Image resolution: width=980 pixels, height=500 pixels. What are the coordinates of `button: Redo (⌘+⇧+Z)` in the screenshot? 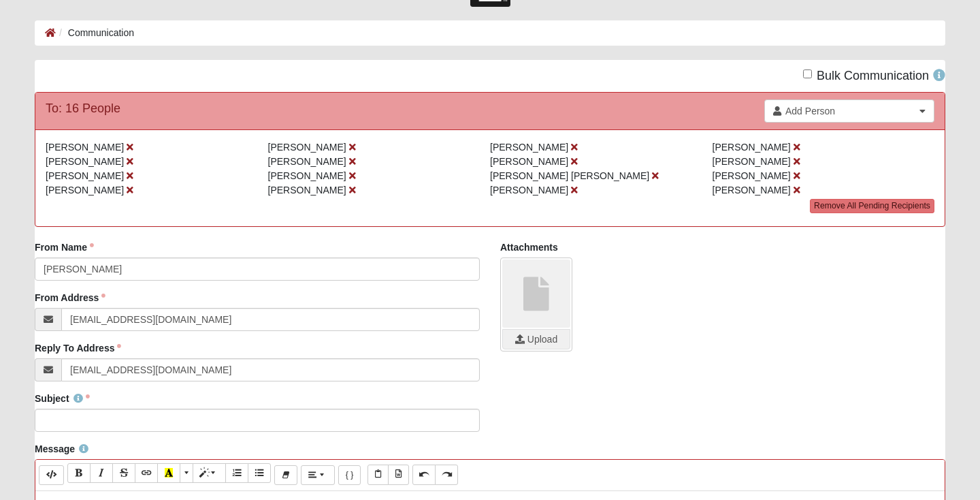 It's located at (447, 474).